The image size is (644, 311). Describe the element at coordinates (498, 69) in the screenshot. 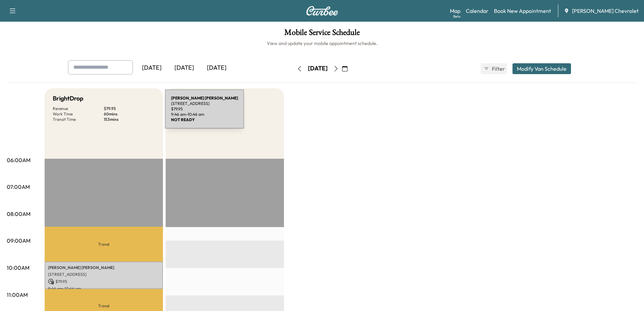

I see `span: Filter` at that location.